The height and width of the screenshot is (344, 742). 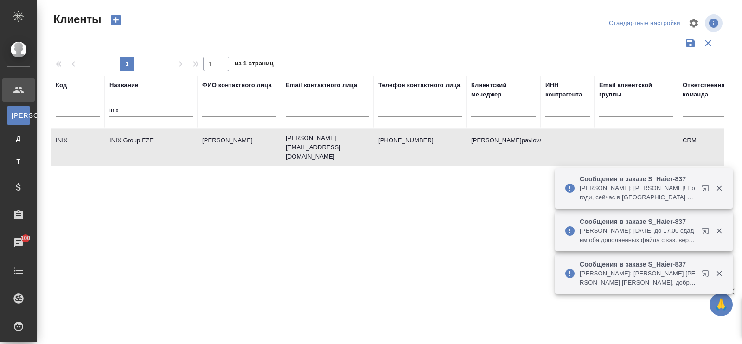 I want to click on button: Сохранить фильтры, so click(x=691, y=43).